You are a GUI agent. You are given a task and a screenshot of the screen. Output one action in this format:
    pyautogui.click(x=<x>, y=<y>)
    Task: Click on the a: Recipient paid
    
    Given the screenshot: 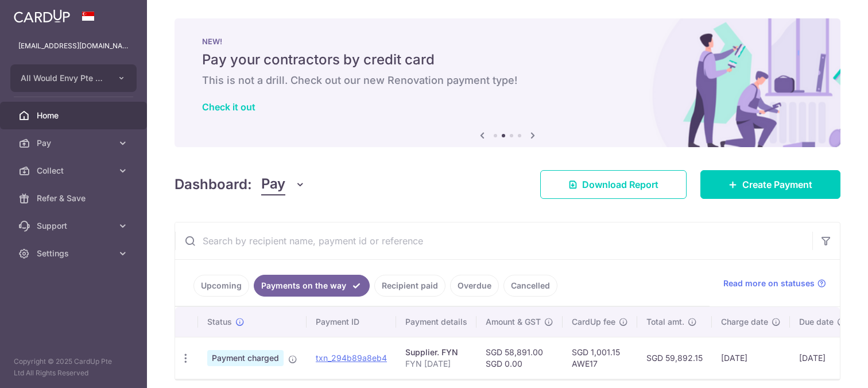 What is the action you would take?
    pyautogui.click(x=410, y=285)
    